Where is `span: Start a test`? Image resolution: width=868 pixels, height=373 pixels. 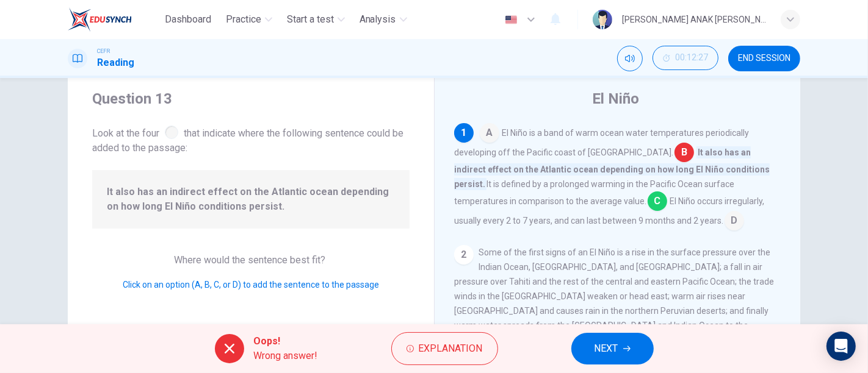 span: Start a test is located at coordinates (310, 19).